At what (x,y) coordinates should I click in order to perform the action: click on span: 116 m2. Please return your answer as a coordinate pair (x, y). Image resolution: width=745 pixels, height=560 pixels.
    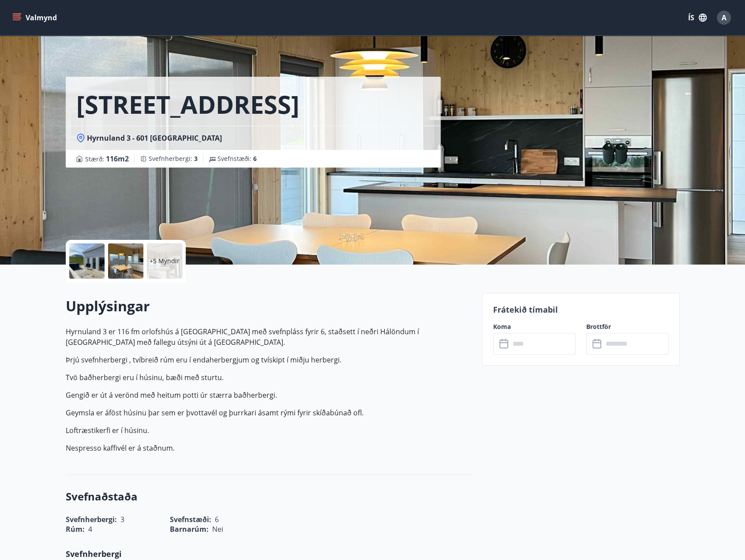
    Looking at the image, I should click on (117, 159).